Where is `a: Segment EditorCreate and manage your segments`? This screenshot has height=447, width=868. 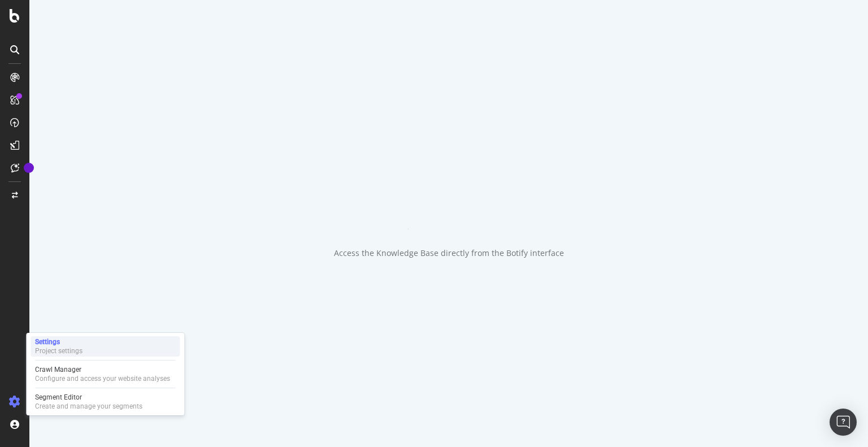
a: Segment EditorCreate and manage your segments is located at coordinates (105, 402).